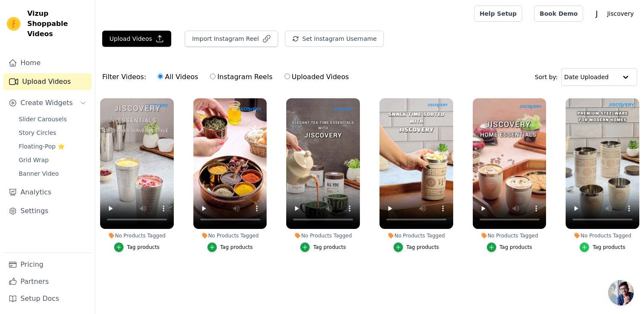 Image resolution: width=644 pixels, height=314 pixels. What do you see at coordinates (37, 133) in the screenshot?
I see `span: Story Circles` at bounding box center [37, 133].